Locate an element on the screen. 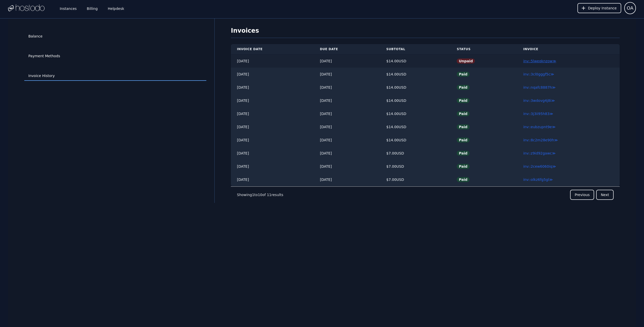 This screenshot has height=327, width=644. a: Invoice History is located at coordinates (115, 76).